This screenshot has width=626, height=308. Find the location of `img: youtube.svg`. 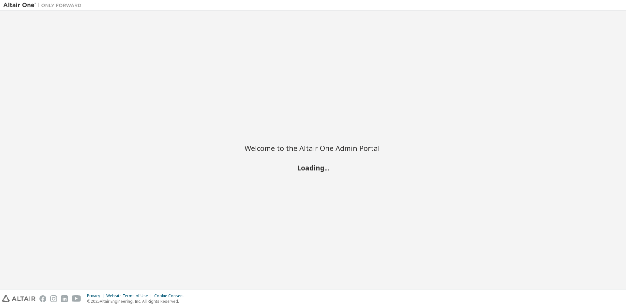

img: youtube.svg is located at coordinates (76, 299).